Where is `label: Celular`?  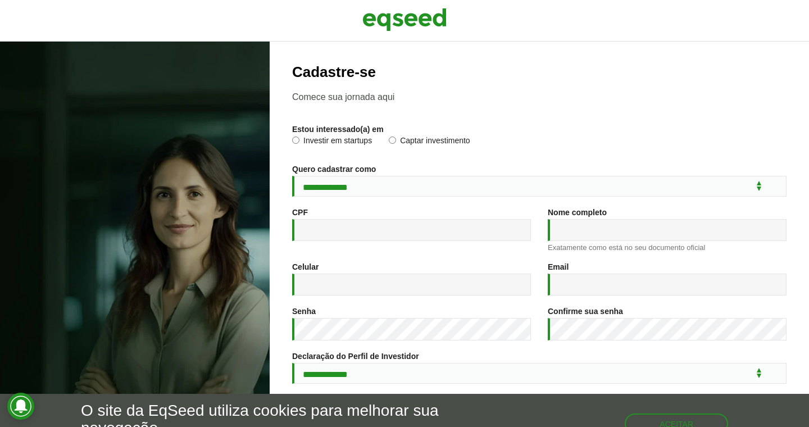
label: Celular is located at coordinates (305, 267).